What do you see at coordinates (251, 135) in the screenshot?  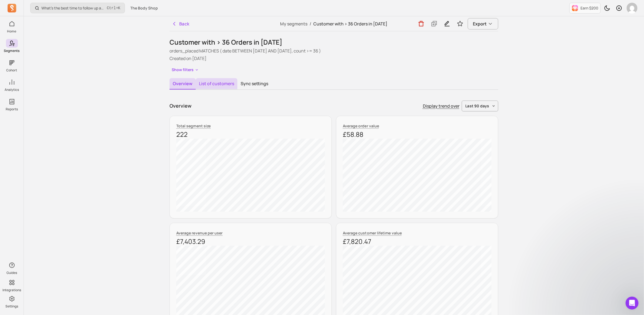 I see `p: 222` at bounding box center [251, 135].